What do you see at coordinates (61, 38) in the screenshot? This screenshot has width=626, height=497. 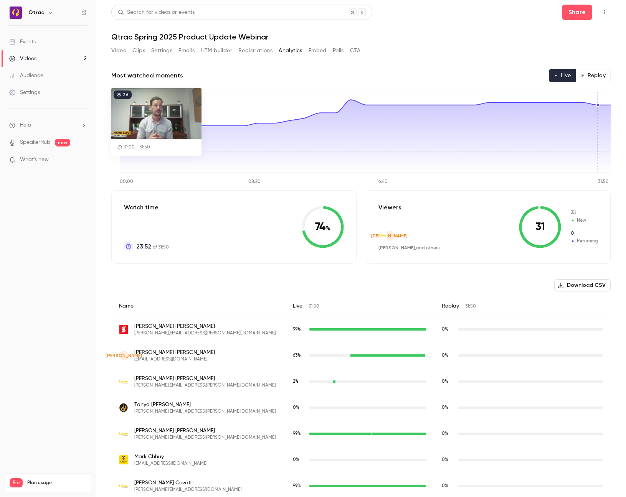 I see `div: • 6h ago` at bounding box center [61, 38].